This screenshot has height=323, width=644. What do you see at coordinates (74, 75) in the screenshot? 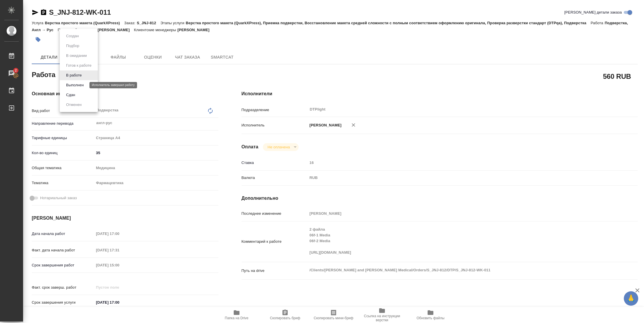
I see `button: В работе` at bounding box center [74, 75].